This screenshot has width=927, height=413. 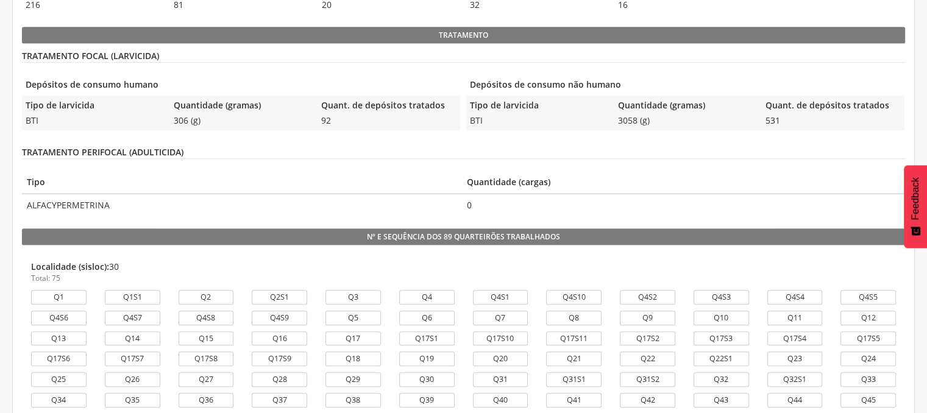 What do you see at coordinates (463, 278) in the screenshot?
I see `p: Total: 75` at bounding box center [463, 278].